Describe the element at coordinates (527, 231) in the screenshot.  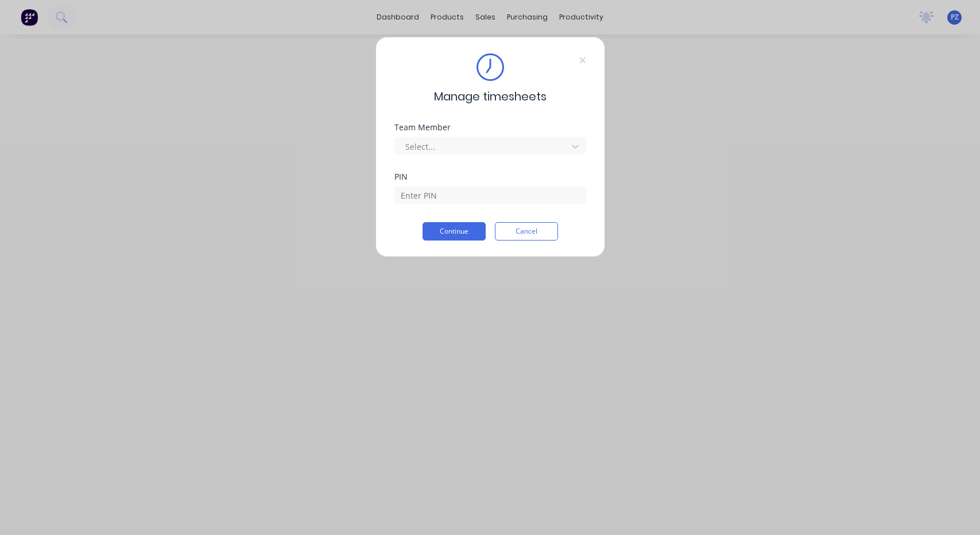
I see `button: Cancel` at that location.